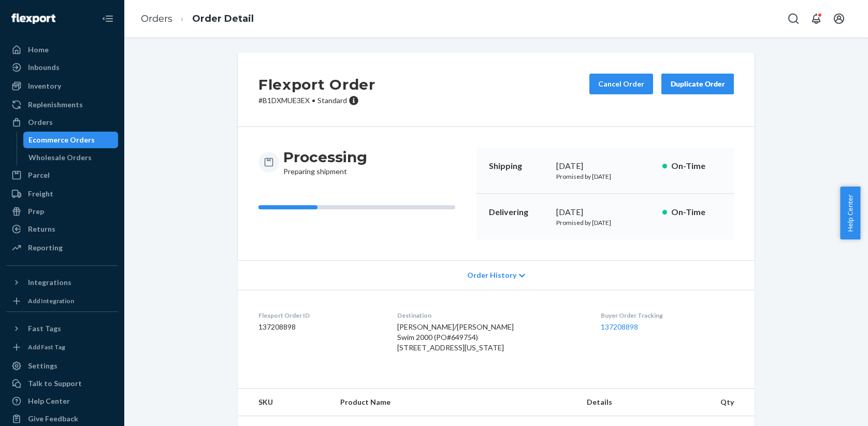  Describe the element at coordinates (43, 67) in the screenshot. I see `div: Inbounds` at that location.